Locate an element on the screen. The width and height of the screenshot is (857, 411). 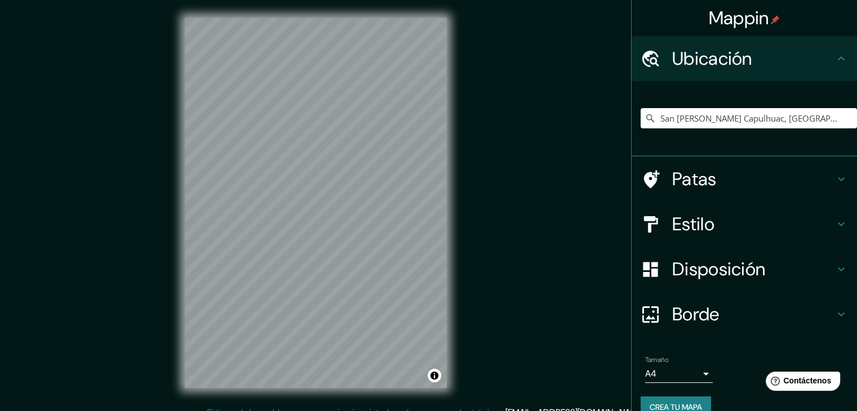
div: A4 is located at coordinates (679, 374).